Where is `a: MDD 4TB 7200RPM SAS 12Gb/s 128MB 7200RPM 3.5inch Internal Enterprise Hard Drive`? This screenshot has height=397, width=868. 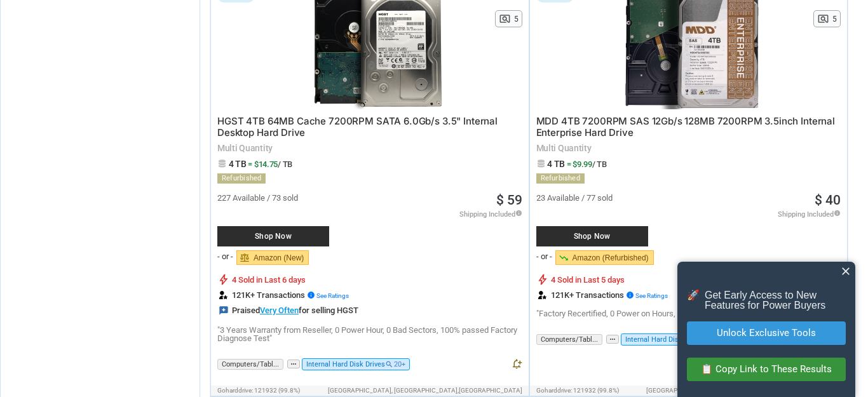 a: MDD 4TB 7200RPM SAS 12Gb/s 128MB 7200RPM 3.5inch Internal Enterprise Hard Drive is located at coordinates (686, 127).